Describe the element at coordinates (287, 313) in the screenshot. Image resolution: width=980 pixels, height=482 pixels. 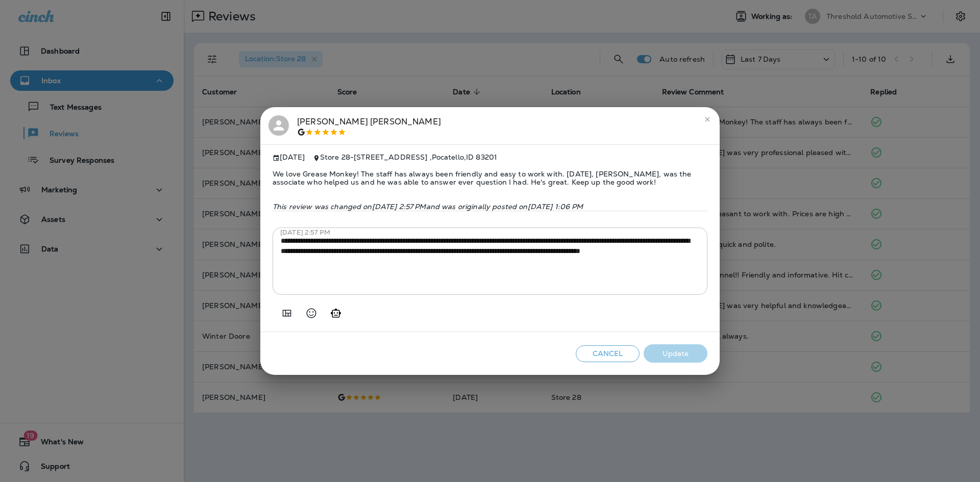
I see `button: Add in a premade template` at that location.